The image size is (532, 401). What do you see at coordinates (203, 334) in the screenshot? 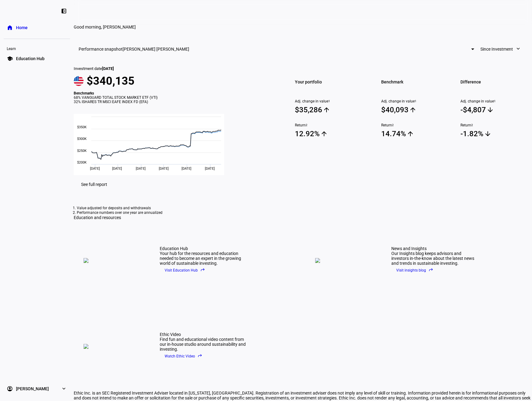
I see `div: Ethic Video` at bounding box center [203, 334].